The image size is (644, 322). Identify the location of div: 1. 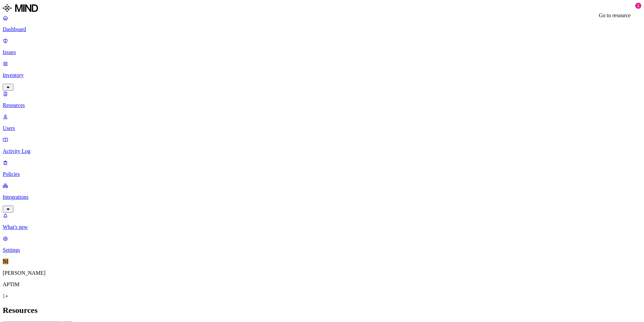
(638, 6).